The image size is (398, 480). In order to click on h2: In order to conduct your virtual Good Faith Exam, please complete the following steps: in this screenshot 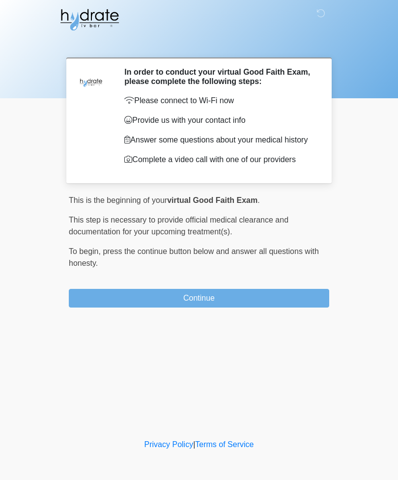, I will do `click(219, 77)`.